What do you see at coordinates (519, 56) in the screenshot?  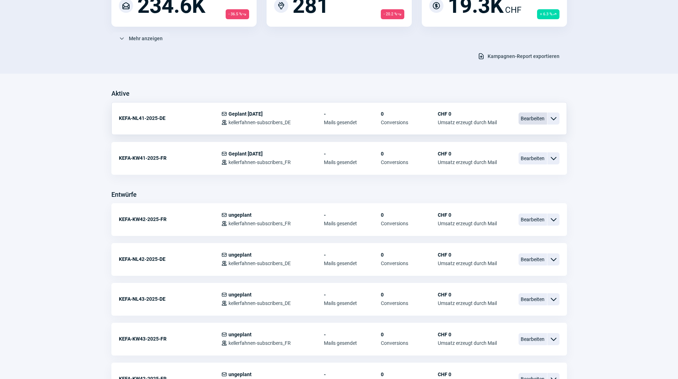 I see `button: Kampagnen-Report exportieren` at bounding box center [519, 56].